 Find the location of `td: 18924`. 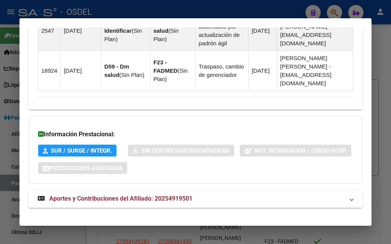

td: 18924 is located at coordinates (49, 71).